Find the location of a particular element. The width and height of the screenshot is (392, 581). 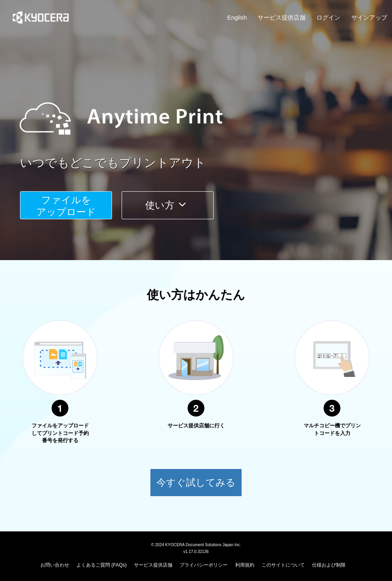

button: 今すぐ試してみる is located at coordinates (196, 483).